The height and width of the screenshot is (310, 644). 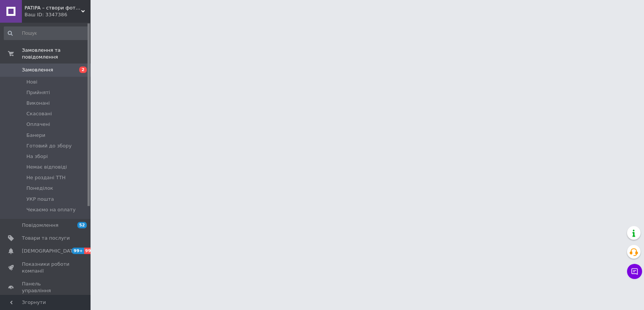 I want to click on span: 2, so click(x=83, y=70).